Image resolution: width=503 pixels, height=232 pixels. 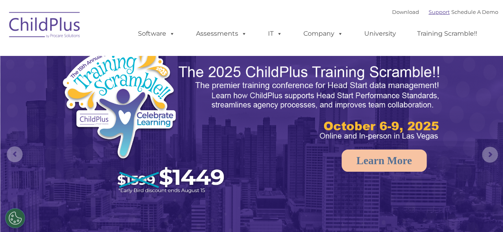 I want to click on a: IT, so click(x=275, y=34).